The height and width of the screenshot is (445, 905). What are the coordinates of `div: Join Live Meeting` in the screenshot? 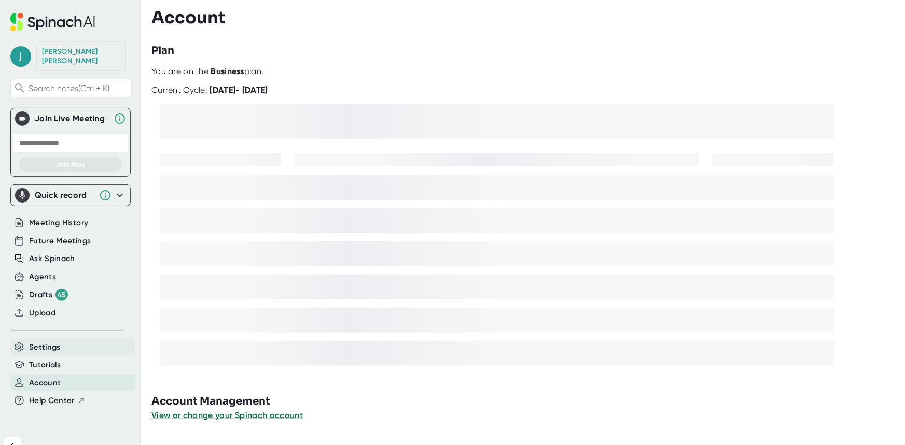 It's located at (72, 119).